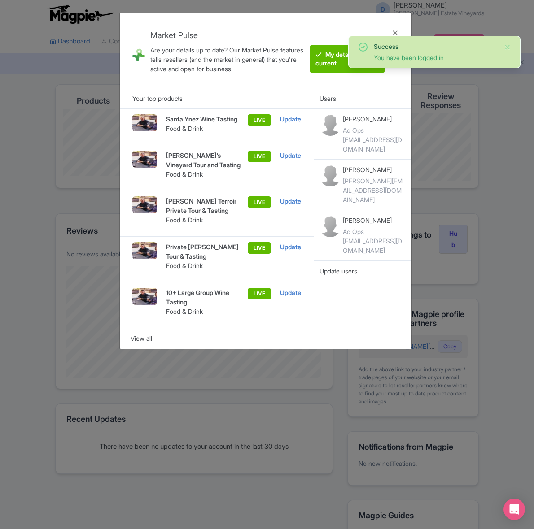 Image resolution: width=534 pixels, height=529 pixels. What do you see at coordinates (217, 98) in the screenshot?
I see `div: Your top products` at bounding box center [217, 98].